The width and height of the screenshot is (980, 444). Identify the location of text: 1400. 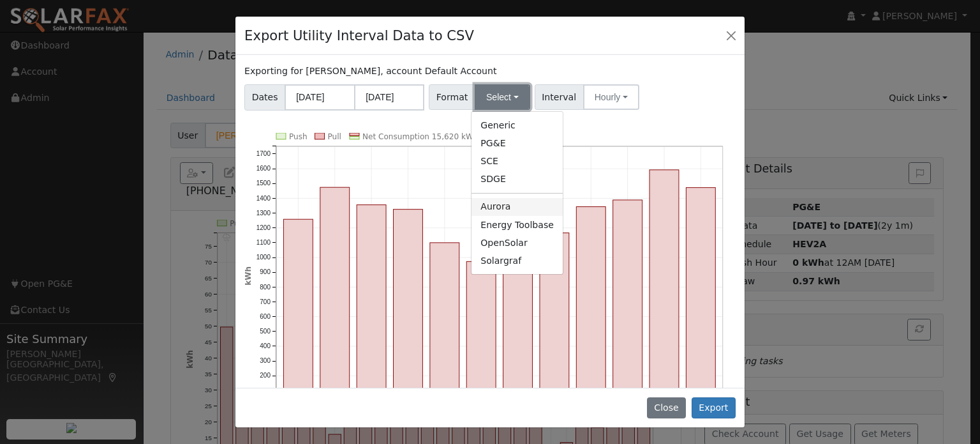
(264, 197).